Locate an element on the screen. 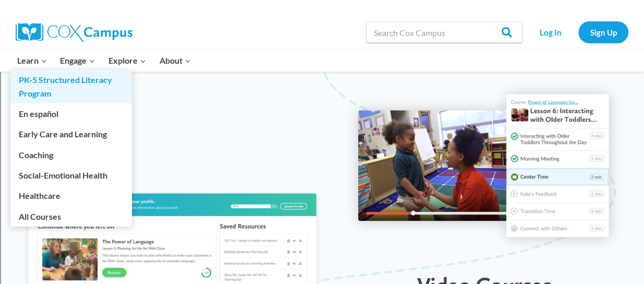 Image resolution: width=644 pixels, height=284 pixels. button: Child menu of About is located at coordinates (175, 60).